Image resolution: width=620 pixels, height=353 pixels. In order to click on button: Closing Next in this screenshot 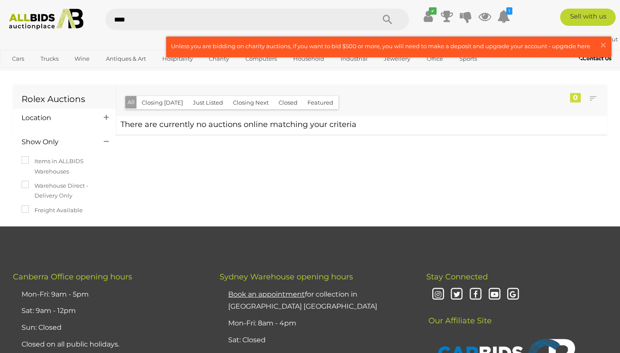, I will do `click(250, 102)`.